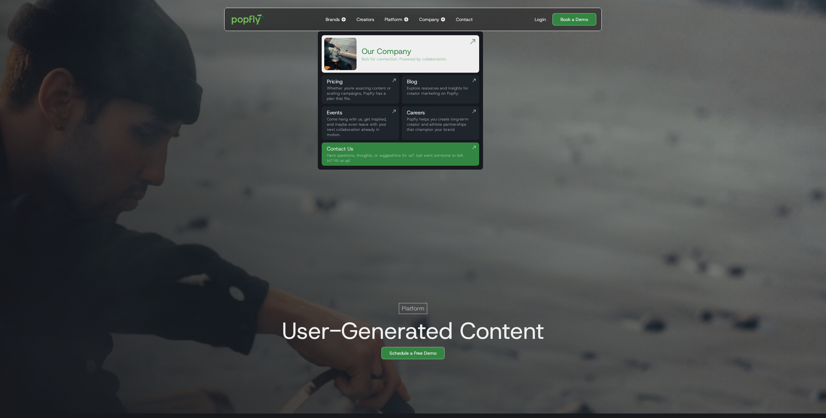 The image size is (826, 418). Describe the element at coordinates (398, 149) in the screenshot. I see `div: Contact Us` at that location.